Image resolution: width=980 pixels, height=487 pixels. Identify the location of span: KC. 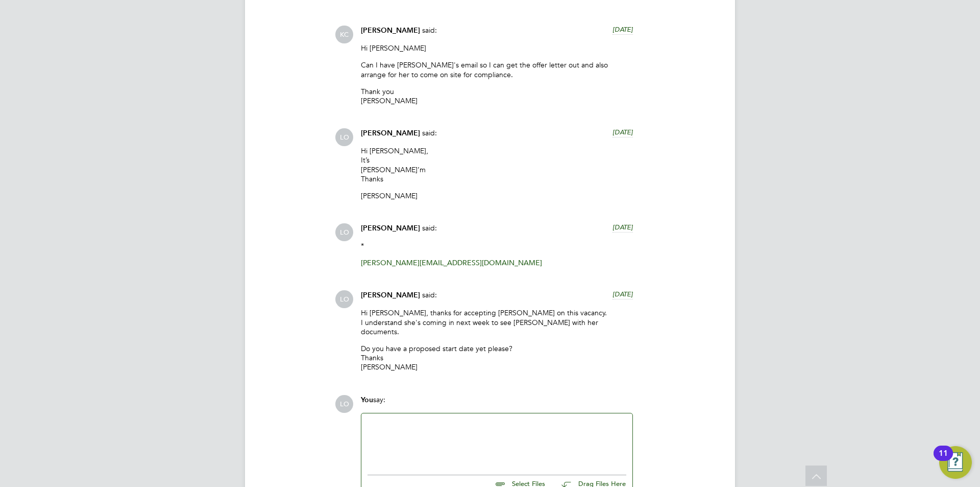
(344, 34).